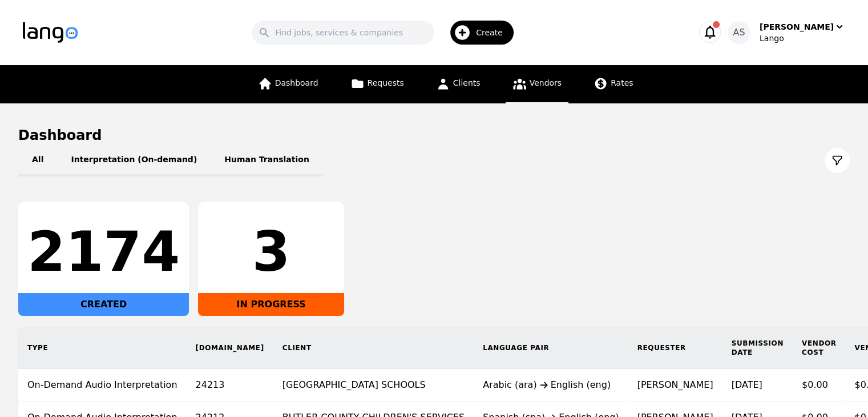  Describe the element at coordinates (467, 83) in the screenshot. I see `span: Clients` at that location.